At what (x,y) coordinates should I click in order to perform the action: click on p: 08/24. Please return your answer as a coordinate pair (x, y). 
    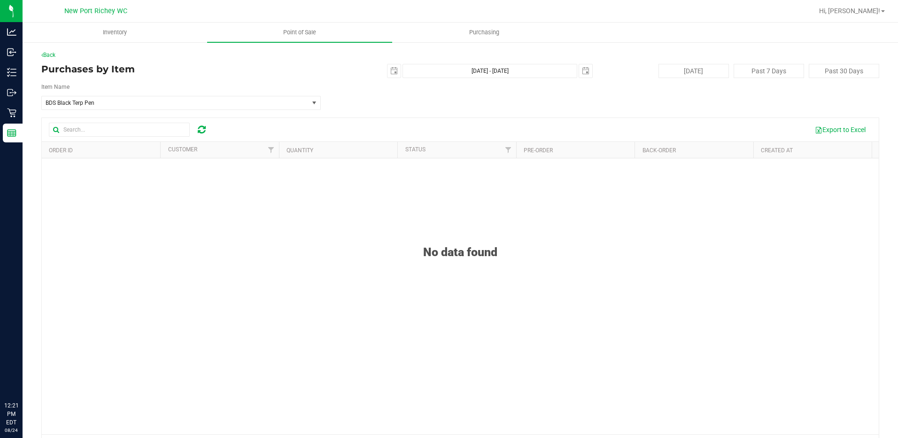
    Looking at the image, I should click on (11, 430).